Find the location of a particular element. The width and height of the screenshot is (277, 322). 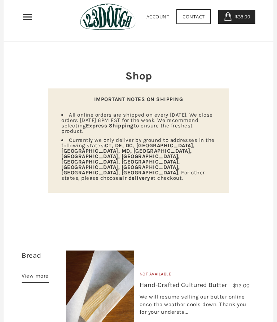

div: We will resume selling our butter online once the weather cools down. Thank you for your understa... is located at coordinates (195, 306).